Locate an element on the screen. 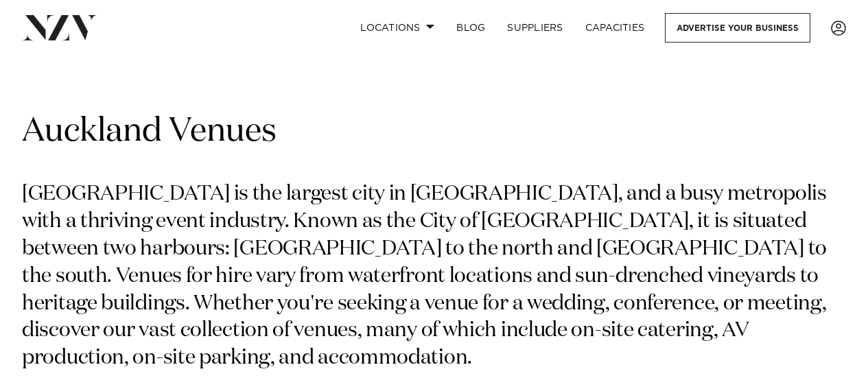  a: Advertise your business is located at coordinates (738, 28).